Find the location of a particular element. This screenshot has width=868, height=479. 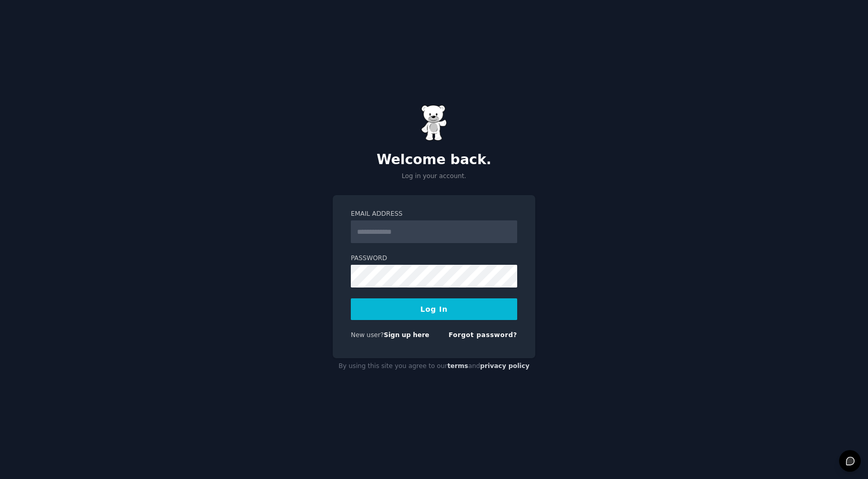

p: Log in your account. is located at coordinates (434, 176).